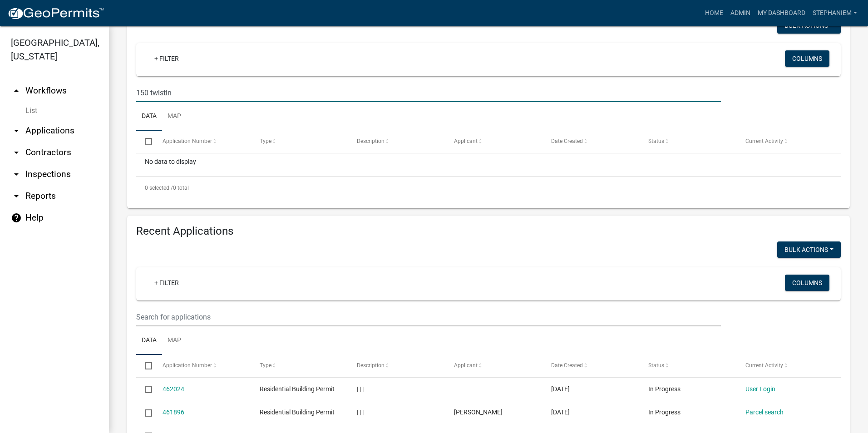  What do you see at coordinates (159, 188) in the screenshot?
I see `span: 0 selected /` at bounding box center [159, 188].